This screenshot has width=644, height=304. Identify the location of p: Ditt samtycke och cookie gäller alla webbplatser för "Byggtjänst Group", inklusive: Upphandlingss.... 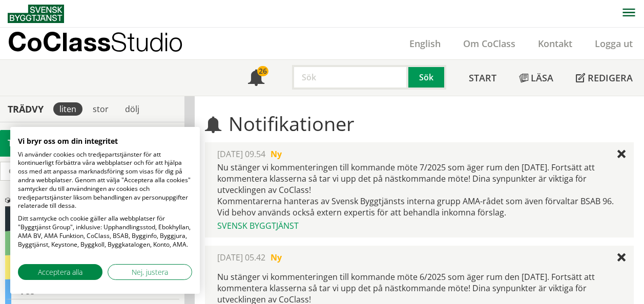
(105, 231).